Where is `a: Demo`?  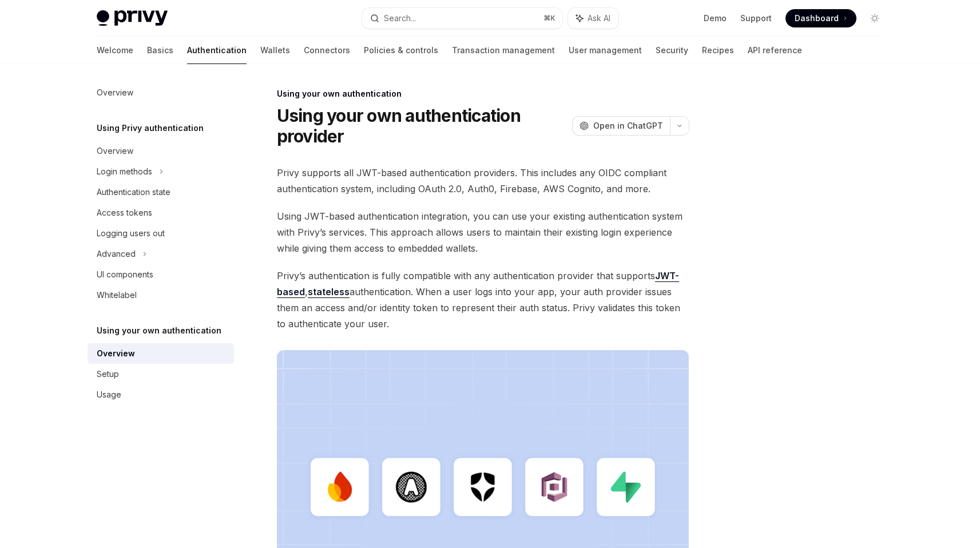
a: Demo is located at coordinates (715, 18).